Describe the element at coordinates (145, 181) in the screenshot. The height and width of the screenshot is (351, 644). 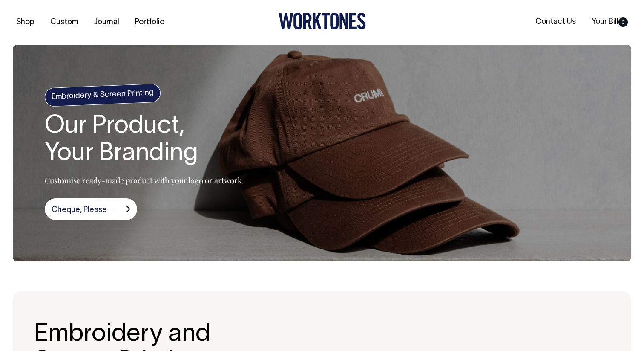
I see `p: Customise ready-made product with your logo or artwork.` at that location.